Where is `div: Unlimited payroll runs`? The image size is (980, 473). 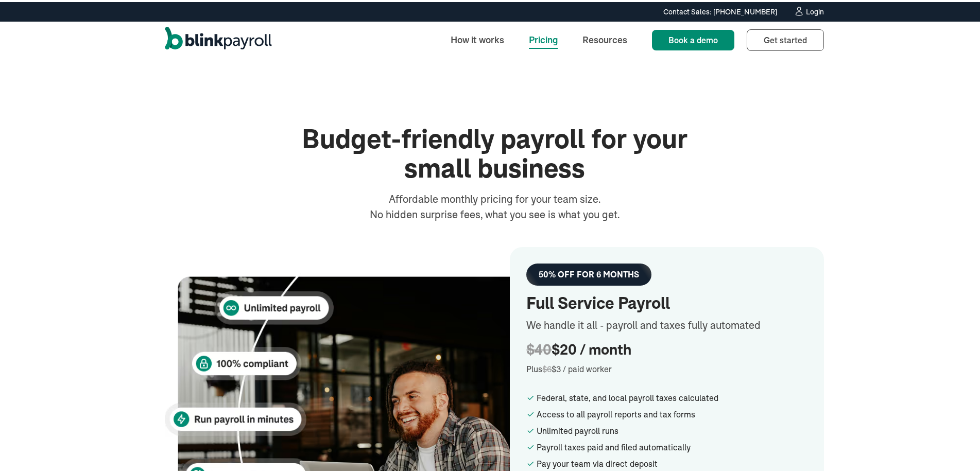 div: Unlimited payroll runs is located at coordinates (673, 429).